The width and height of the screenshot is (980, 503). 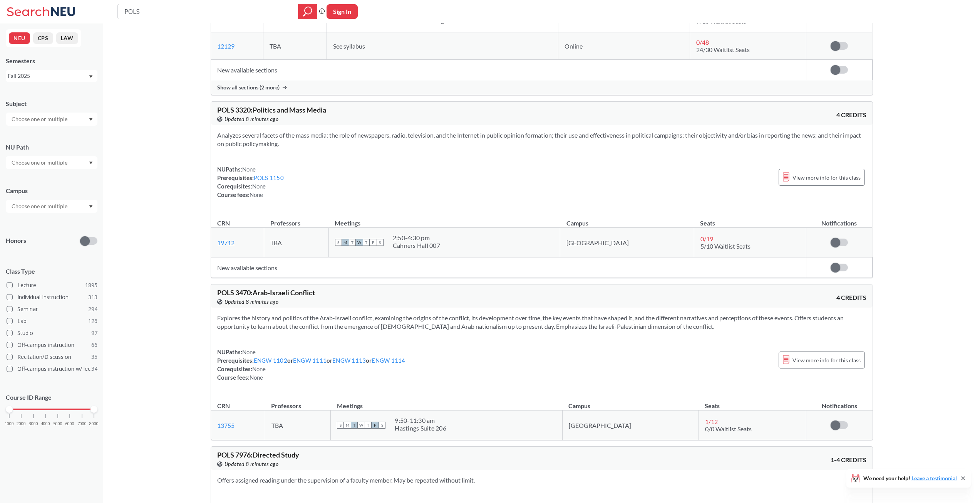 I want to click on label: Off-campus instruction, so click(x=52, y=345).